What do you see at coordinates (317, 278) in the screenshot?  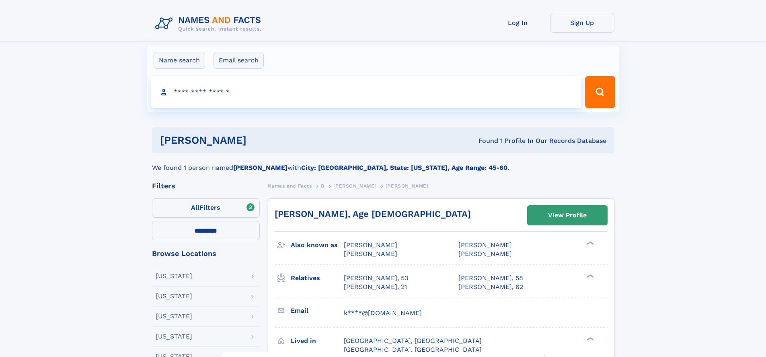 I see `h3: Relatives` at bounding box center [317, 278].